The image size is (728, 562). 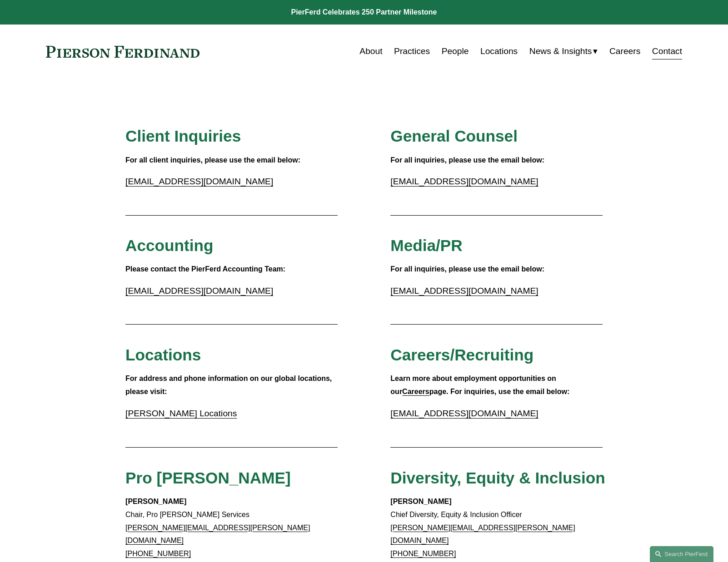 What do you see at coordinates (561, 51) in the screenshot?
I see `span: News & Insights` at bounding box center [561, 51].